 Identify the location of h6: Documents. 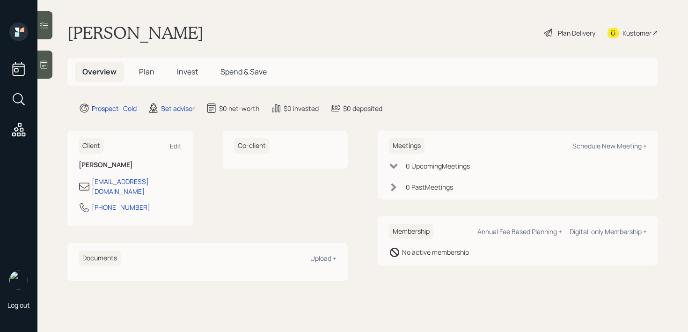
(100, 258).